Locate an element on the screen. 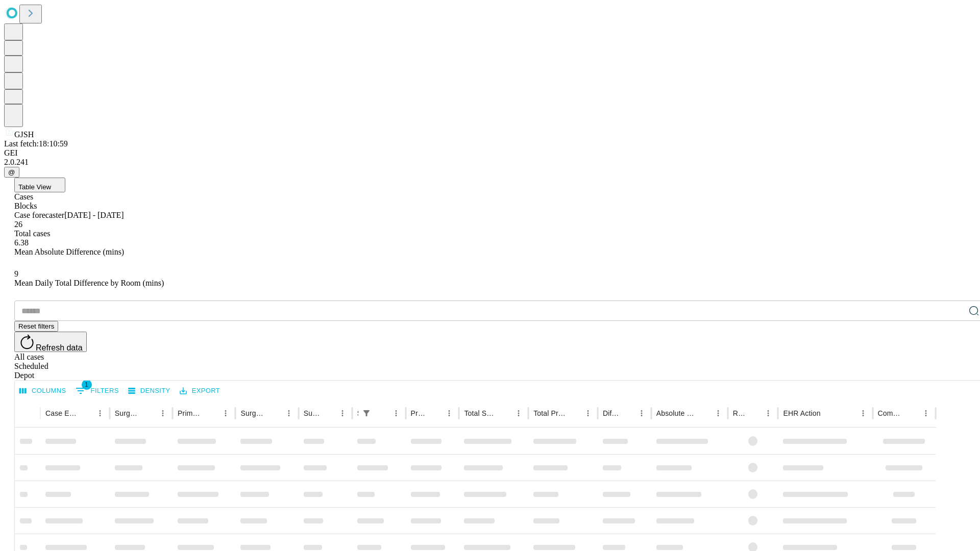  div: Surgeon Name is located at coordinates (127, 413).